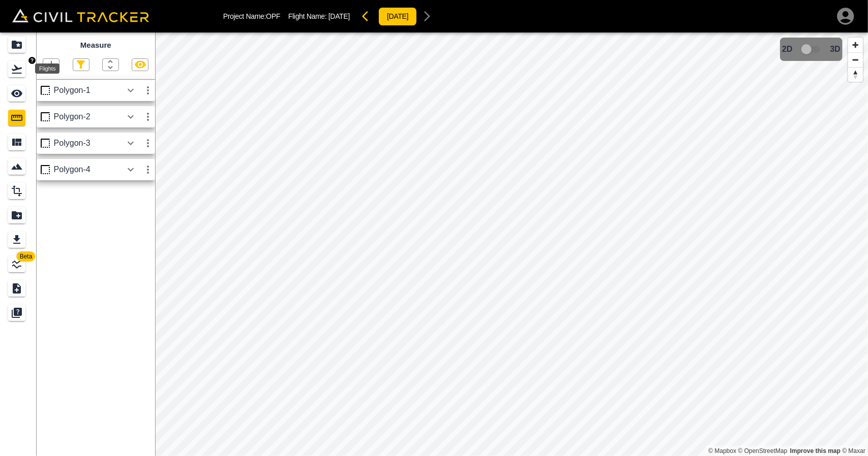 The width and height of the screenshot is (868, 456). Describe the element at coordinates (815, 451) in the screenshot. I see `a: Map feedback` at that location.